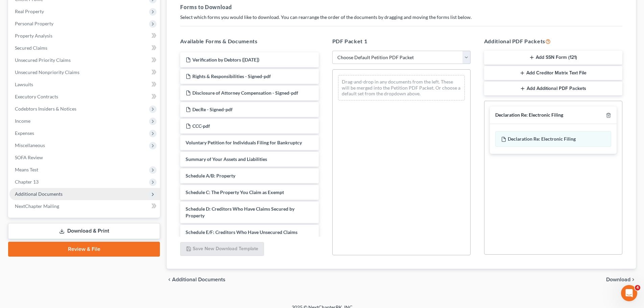 The width and height of the screenshot is (644, 308). Describe the element at coordinates (240, 212) in the screenshot. I see `span: Schedule D: Creditors Who Have Claims Secured by Property` at that location.